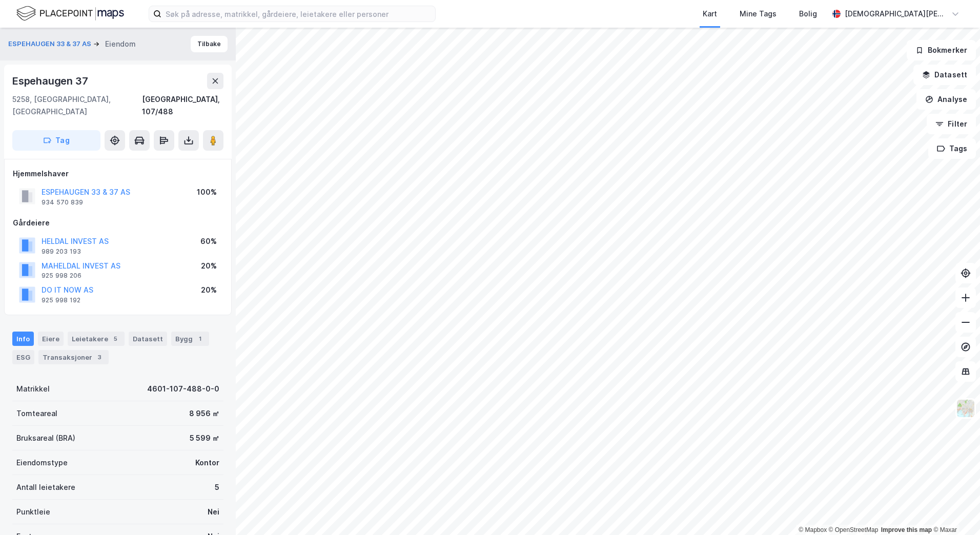 Image resolution: width=980 pixels, height=535 pixels. Describe the element at coordinates (204, 438) in the screenshot. I see `div: 5 599 ㎡` at that location.